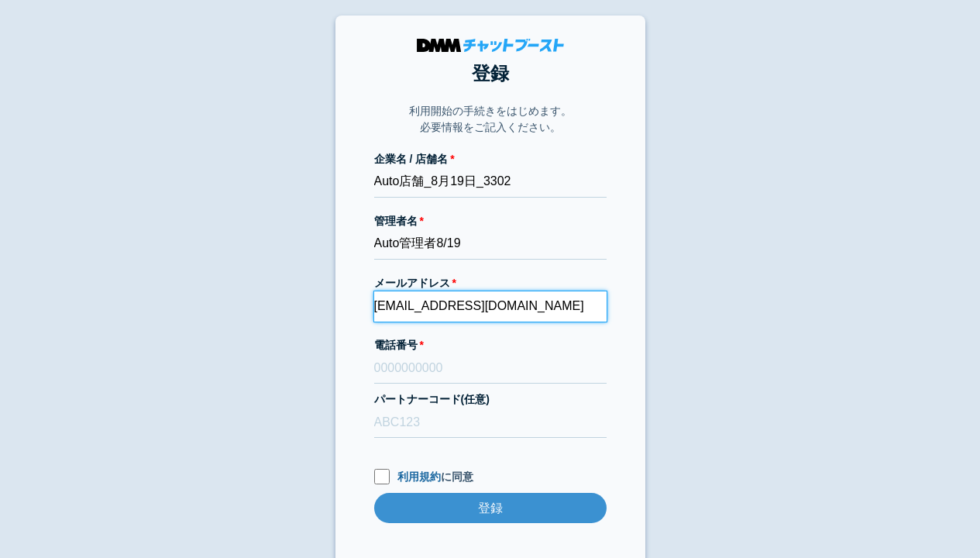 The width and height of the screenshot is (980, 558). What do you see at coordinates (382, 477) in the screenshot?
I see `input: 利用規約に同意` at bounding box center [382, 477].